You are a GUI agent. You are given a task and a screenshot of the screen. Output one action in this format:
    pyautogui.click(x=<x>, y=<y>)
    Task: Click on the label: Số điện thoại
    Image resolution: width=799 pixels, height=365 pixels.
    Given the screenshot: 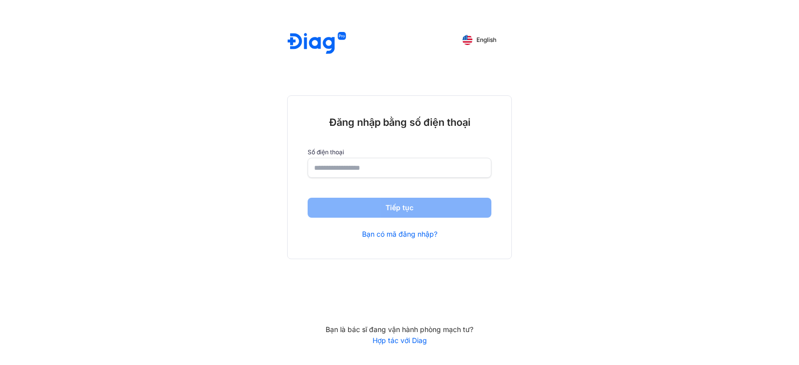 What is the action you would take?
    pyautogui.click(x=400, y=152)
    